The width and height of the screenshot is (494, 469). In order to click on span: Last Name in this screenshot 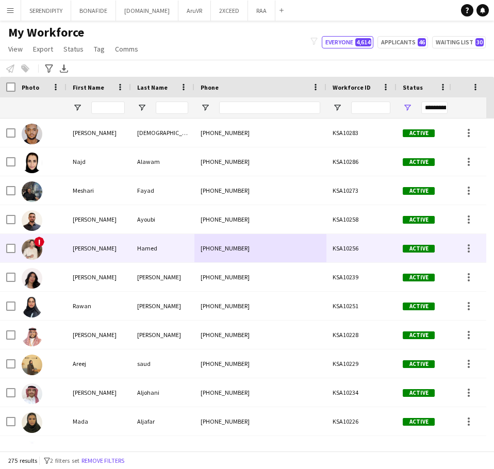, I will do `click(152, 87)`.